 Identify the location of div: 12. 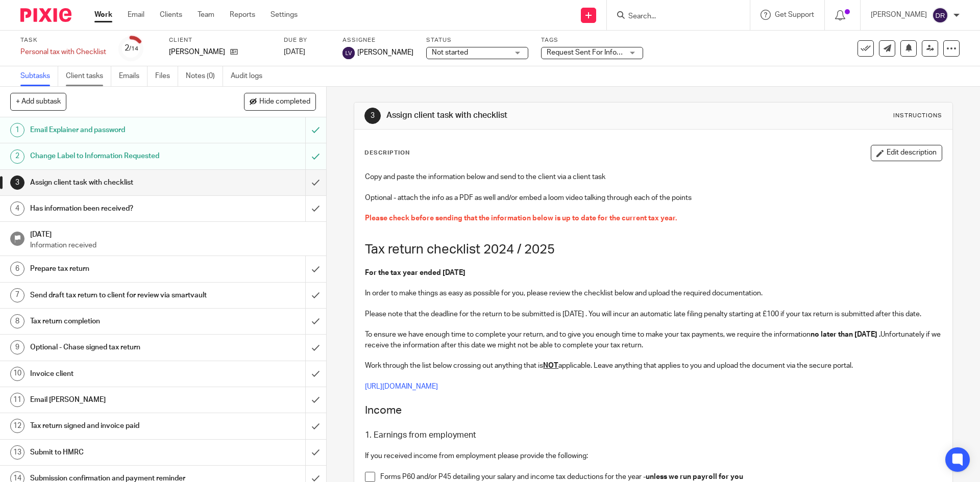
(18, 425).